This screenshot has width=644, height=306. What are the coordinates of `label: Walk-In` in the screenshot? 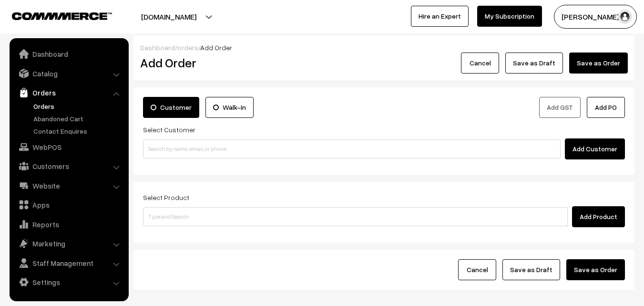 It's located at (229, 107).